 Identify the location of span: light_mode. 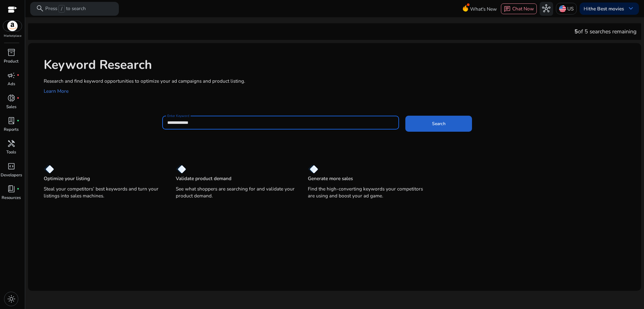
(11, 299).